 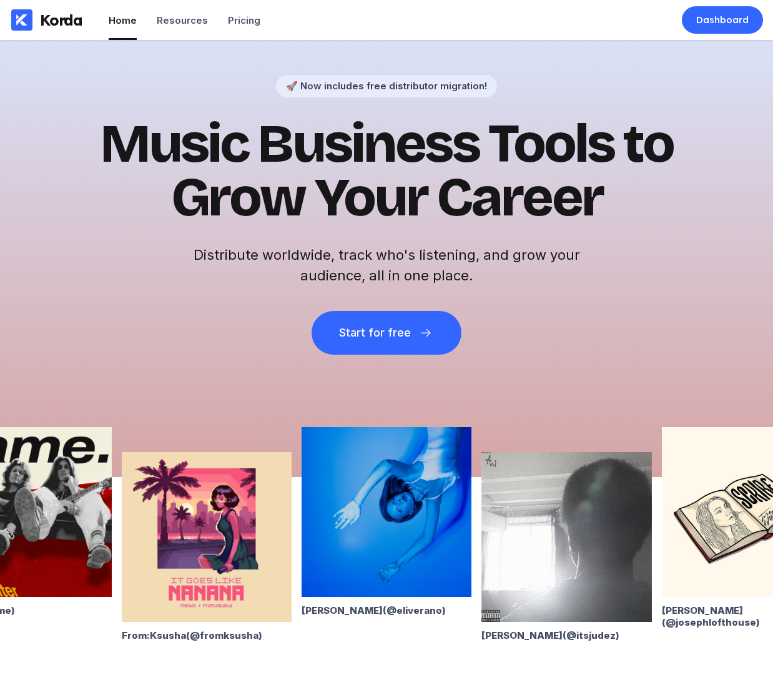 What do you see at coordinates (207, 635) in the screenshot?
I see `div: From:Ksusha (@ fromksusha )` at bounding box center [207, 635].